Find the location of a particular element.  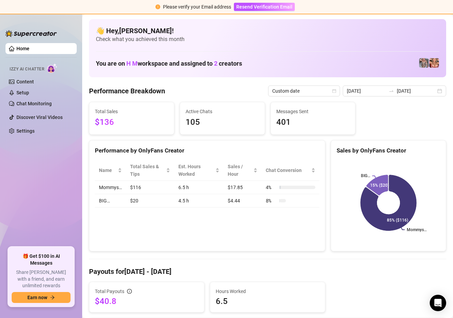

h1: You are on workspace and assigned to creators is located at coordinates (169, 64).